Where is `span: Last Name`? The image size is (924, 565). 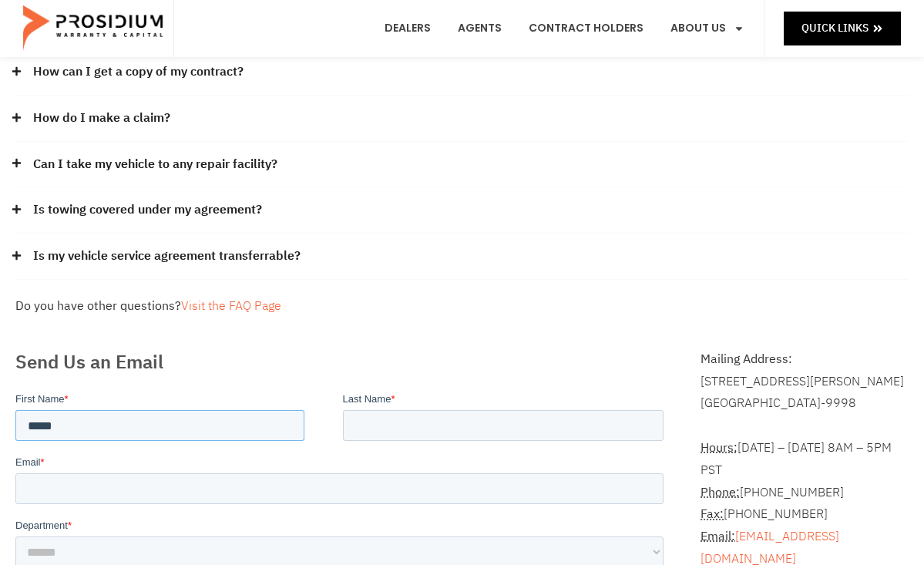
span: Last Name is located at coordinates (351, 7).